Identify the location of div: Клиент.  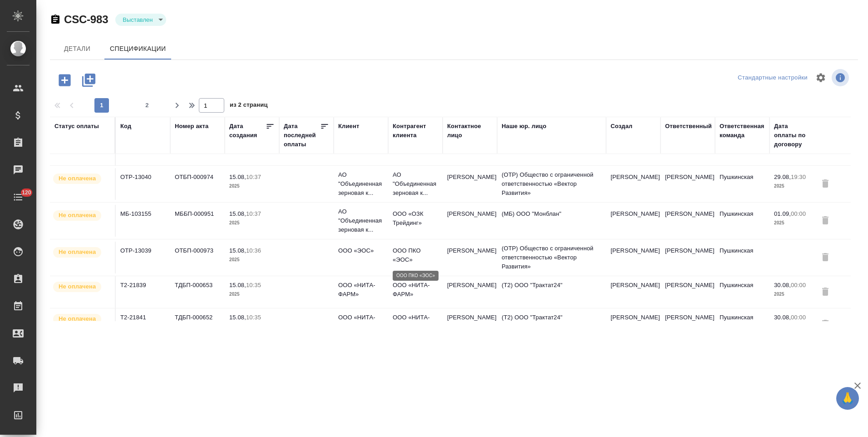
(349, 126).